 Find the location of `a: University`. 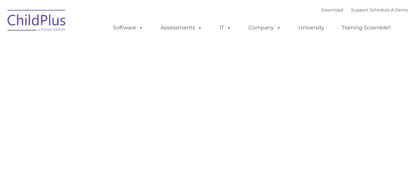

a: University is located at coordinates (311, 28).